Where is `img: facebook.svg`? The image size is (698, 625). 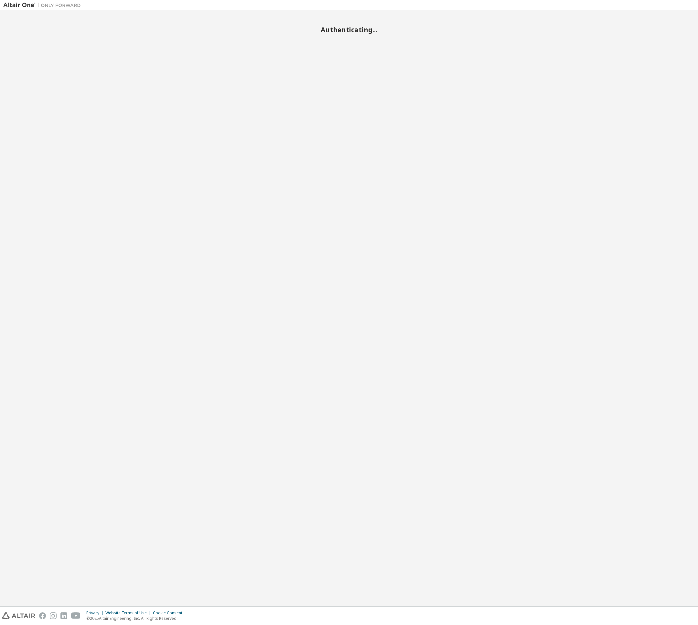 img: facebook.svg is located at coordinates (42, 616).